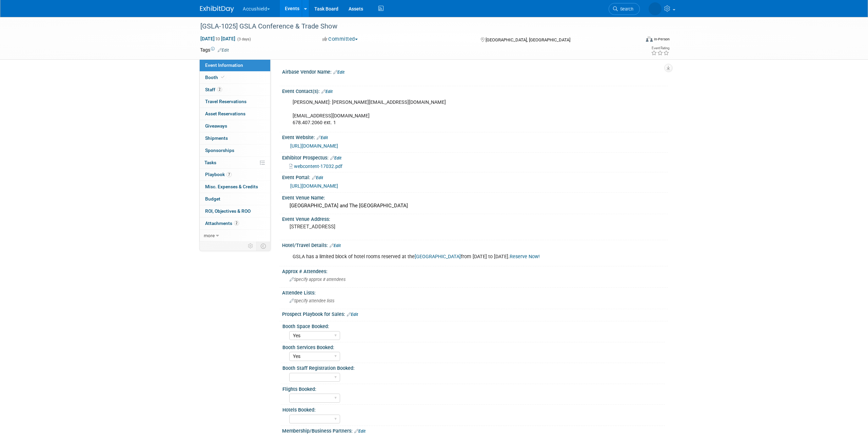  I want to click on a: Playbook7, so click(235, 174).